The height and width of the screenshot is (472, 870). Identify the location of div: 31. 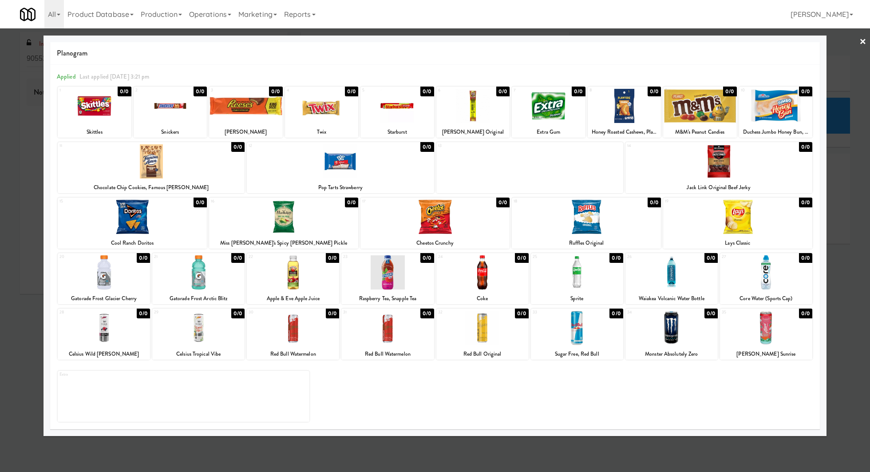
(365, 312).